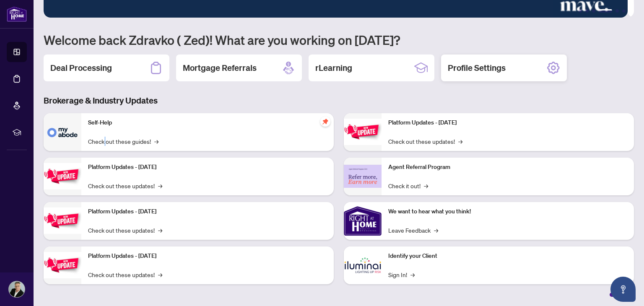 The width and height of the screenshot is (644, 306). What do you see at coordinates (594, 11) in the screenshot?
I see `button: 3` at bounding box center [594, 11].